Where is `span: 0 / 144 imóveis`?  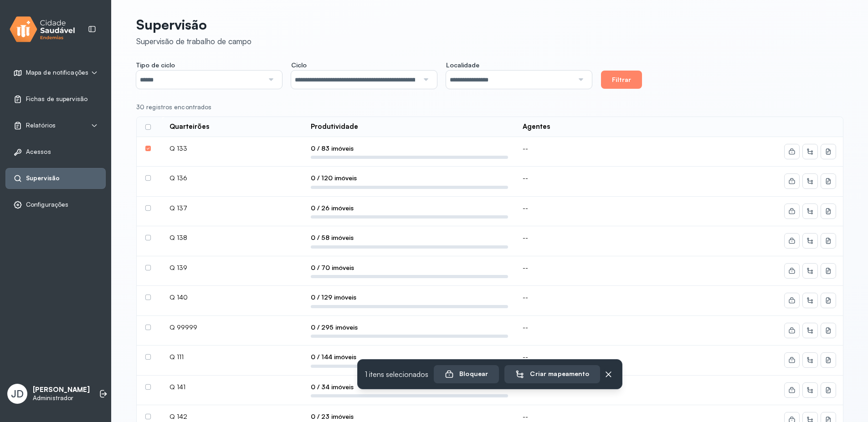
span: 0 / 144 imóveis is located at coordinates (409, 357).